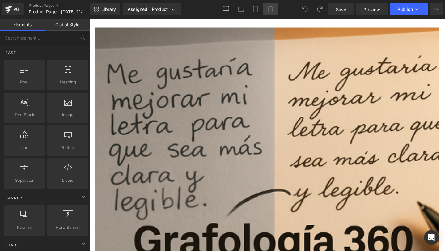 The width and height of the screenshot is (445, 251). I want to click on span: Base, so click(11, 53).